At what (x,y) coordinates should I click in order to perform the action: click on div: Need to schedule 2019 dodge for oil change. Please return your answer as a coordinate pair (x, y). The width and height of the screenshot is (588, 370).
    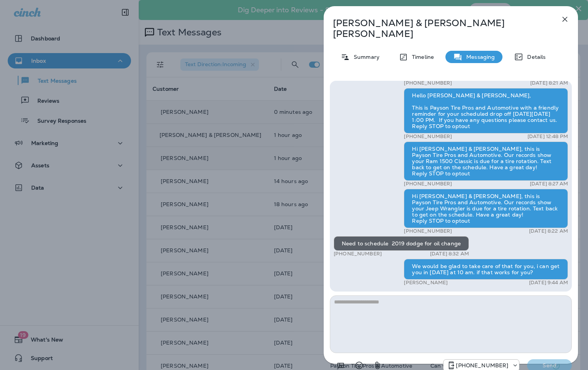
    Looking at the image, I should click on (402, 243).